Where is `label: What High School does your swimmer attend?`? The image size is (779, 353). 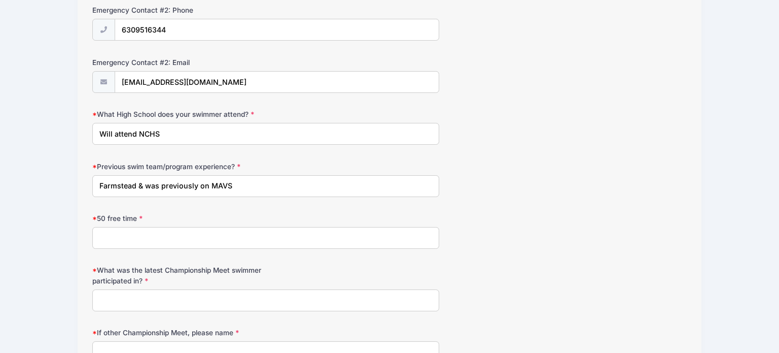 label: What High School does your swimmer attend? is located at coordinates (191, 114).